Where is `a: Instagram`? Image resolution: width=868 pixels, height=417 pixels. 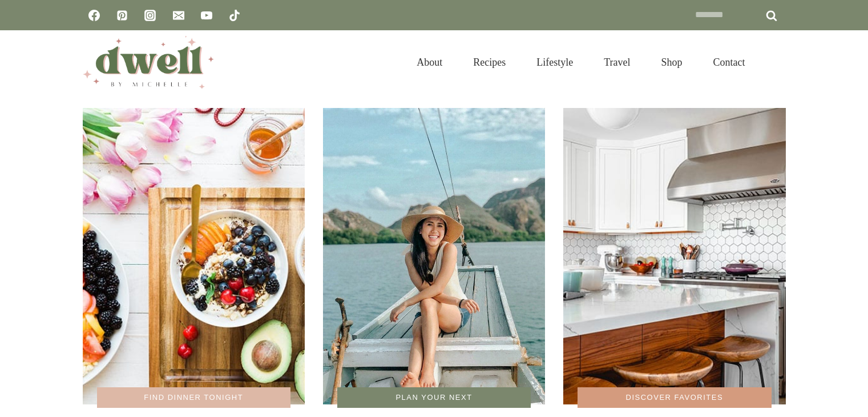 a: Instagram is located at coordinates (150, 15).